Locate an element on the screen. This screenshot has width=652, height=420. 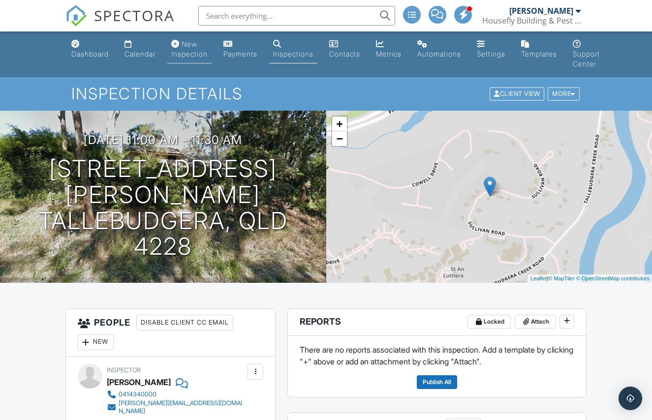
a: © MapTiler is located at coordinates (561, 278).